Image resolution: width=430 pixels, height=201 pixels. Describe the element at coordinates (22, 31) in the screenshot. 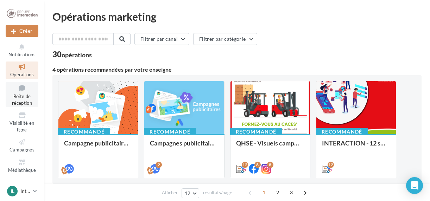

I see `button: Créer` at that location.